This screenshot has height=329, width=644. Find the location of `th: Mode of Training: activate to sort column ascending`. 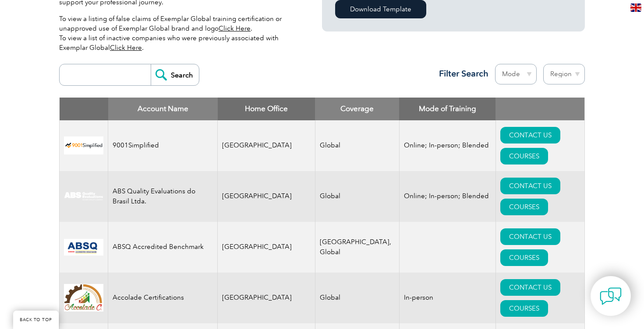

th: Mode of Training: activate to sort column ascending is located at coordinates (447, 109).